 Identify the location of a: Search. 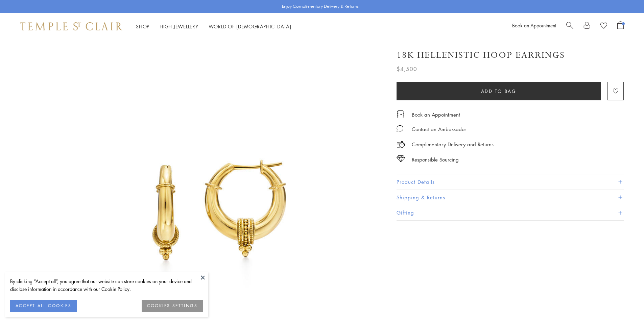
(570, 26).